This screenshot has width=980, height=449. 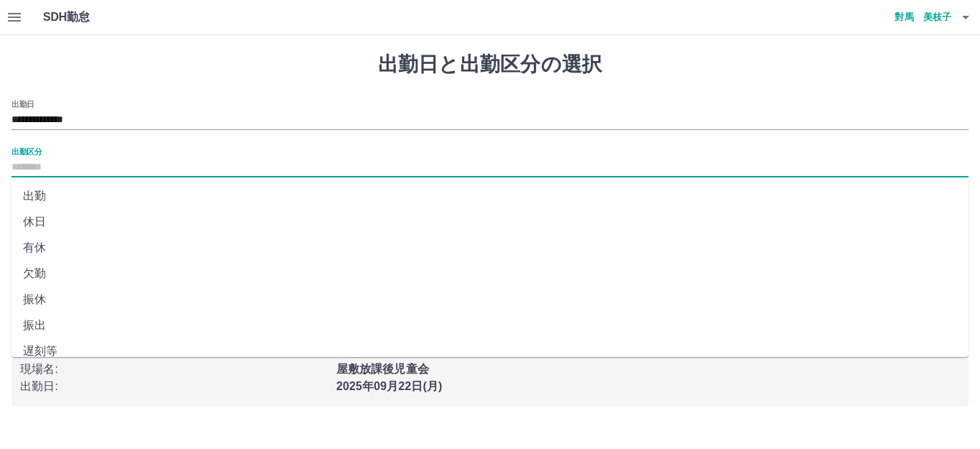 I want to click on li: 休日, so click(x=490, y=222).